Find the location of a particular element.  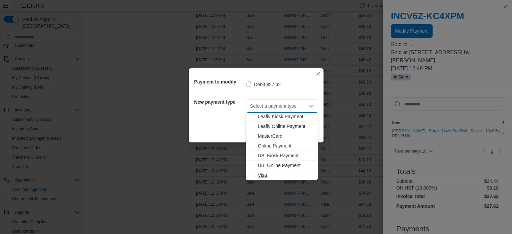

button: Online Payment is located at coordinates (282, 146).